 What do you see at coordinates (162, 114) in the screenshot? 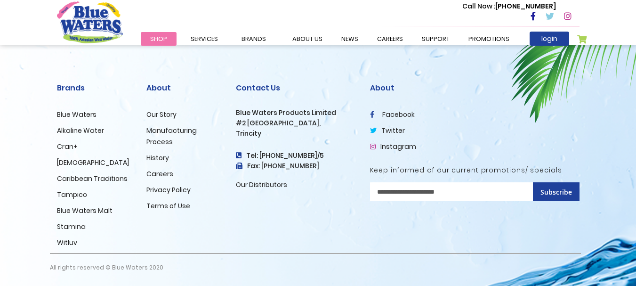
I see `a: Our Story` at bounding box center [162, 114].